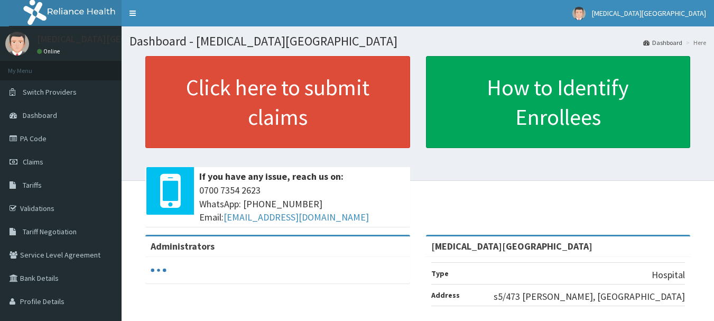 Image resolution: width=714 pixels, height=321 pixels. Describe the element at coordinates (182, 246) in the screenshot. I see `b: Administrators` at that location.